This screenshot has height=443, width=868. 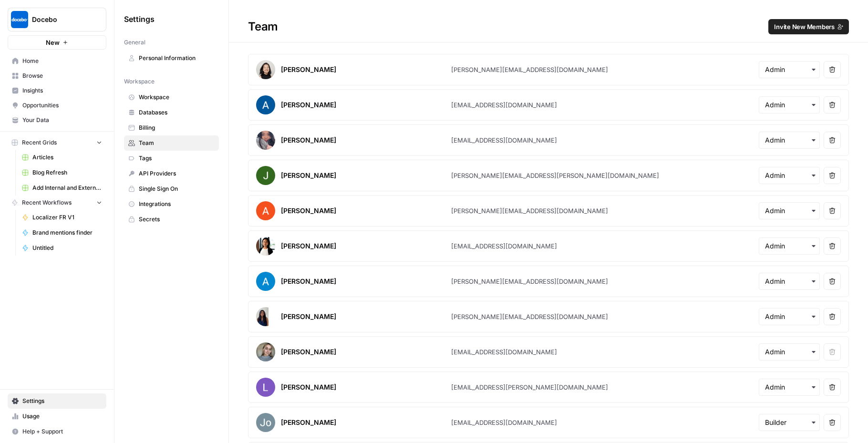 I want to click on span: Docebo, so click(x=61, y=20).